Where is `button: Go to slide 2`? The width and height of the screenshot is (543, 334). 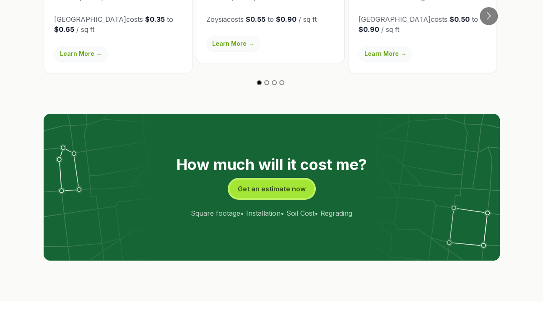
button: Go to slide 2 is located at coordinates (267, 83).